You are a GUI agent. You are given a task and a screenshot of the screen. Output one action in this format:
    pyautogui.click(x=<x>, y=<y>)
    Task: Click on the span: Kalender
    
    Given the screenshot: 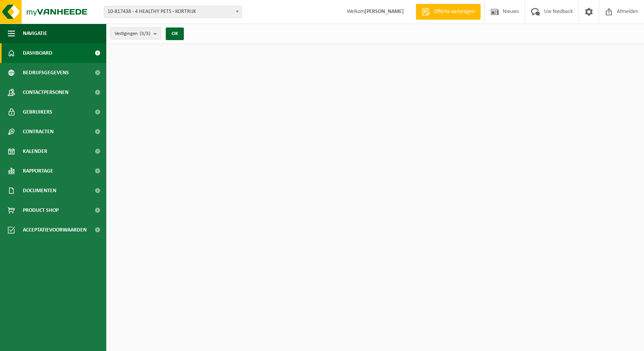 What is the action you would take?
    pyautogui.click(x=35, y=152)
    